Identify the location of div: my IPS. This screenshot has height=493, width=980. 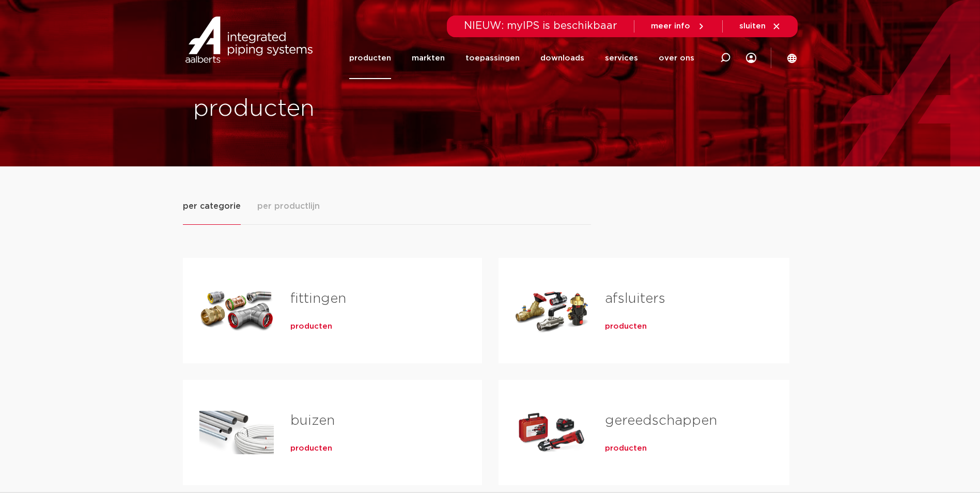
(751, 58).